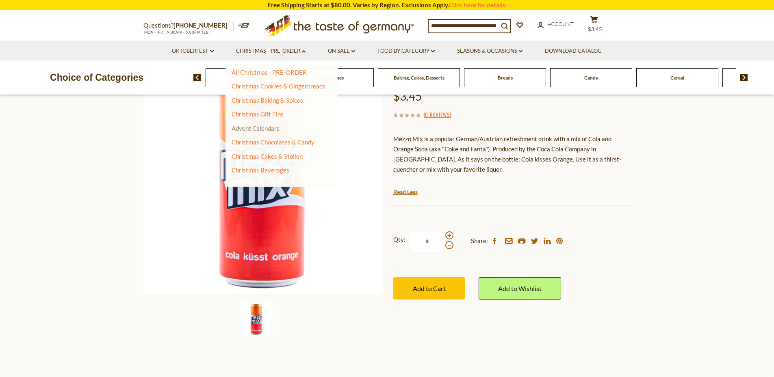 The height and width of the screenshot is (377, 774). I want to click on button: $3.45, so click(594, 26).